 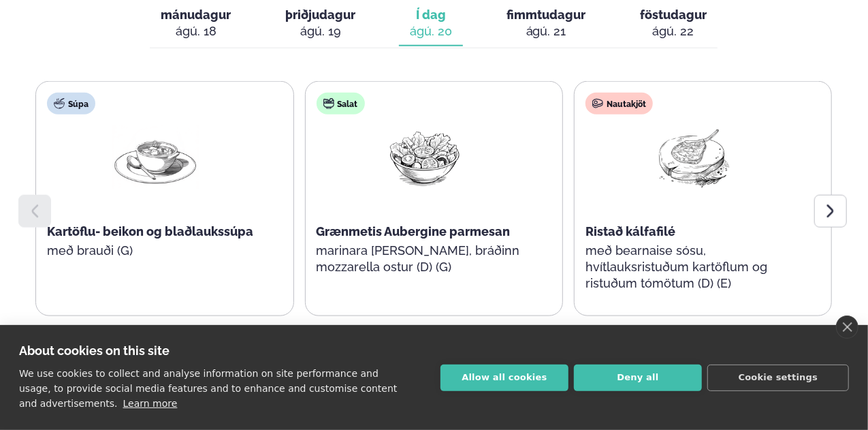 What do you see at coordinates (674, 15) in the screenshot?
I see `span: föstudagur` at bounding box center [674, 15].